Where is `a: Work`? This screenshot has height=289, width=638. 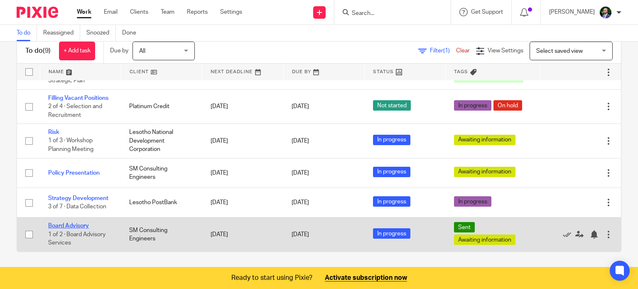 a: Work is located at coordinates (84, 12).